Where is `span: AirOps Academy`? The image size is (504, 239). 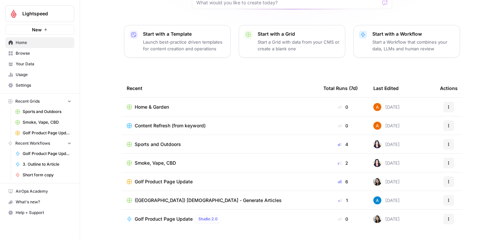
span: AirOps Academy is located at coordinates (43, 191).